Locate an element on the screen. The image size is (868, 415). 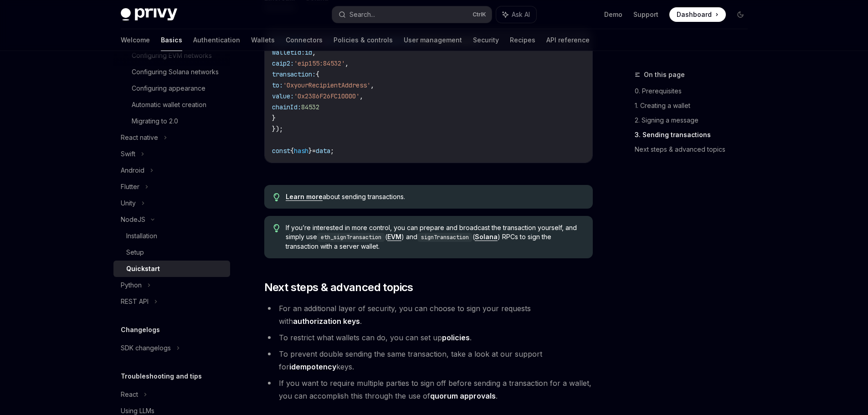
a: Policies & controls is located at coordinates (363, 41).